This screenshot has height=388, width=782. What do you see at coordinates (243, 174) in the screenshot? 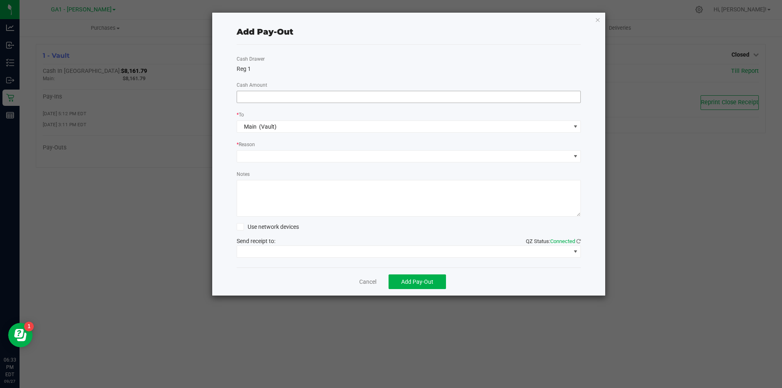
I see `label: Notes` at bounding box center [243, 174].